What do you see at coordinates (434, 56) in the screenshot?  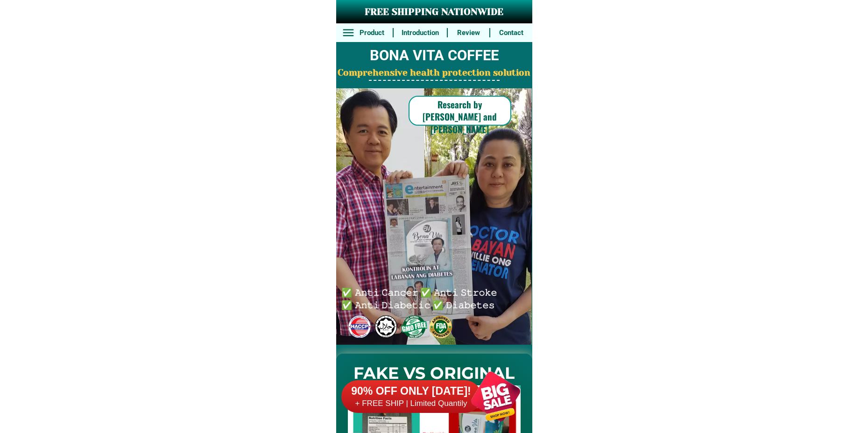 I see `h2: BONA VITA COFFEE` at bounding box center [434, 56].